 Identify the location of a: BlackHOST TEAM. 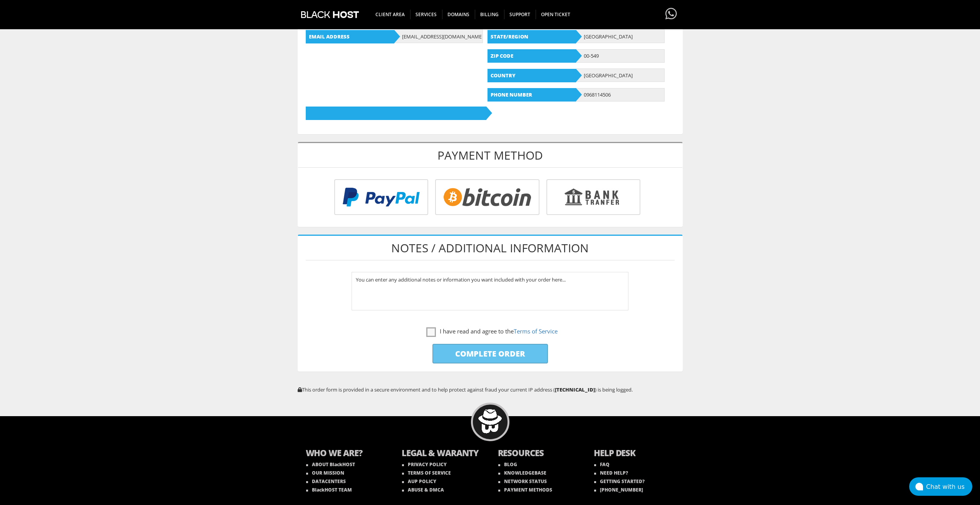
(329, 490).